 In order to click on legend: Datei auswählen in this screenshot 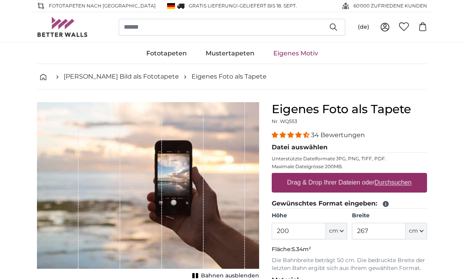, I will do `click(349, 147)`.